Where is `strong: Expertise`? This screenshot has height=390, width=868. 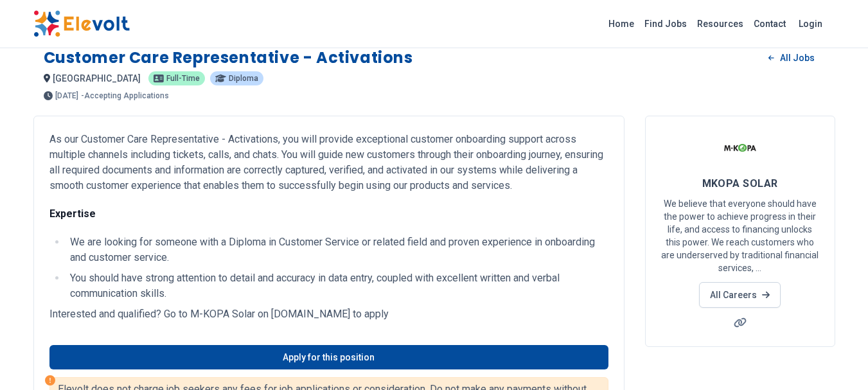 strong: Expertise is located at coordinates (72, 213).